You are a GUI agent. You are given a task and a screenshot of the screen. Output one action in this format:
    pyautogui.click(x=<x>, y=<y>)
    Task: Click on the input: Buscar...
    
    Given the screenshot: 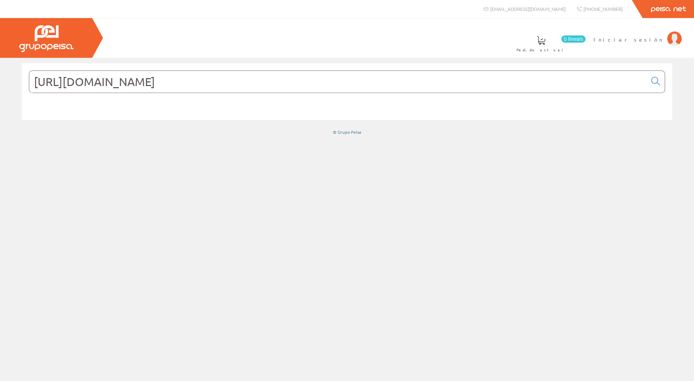 What is the action you would take?
    pyautogui.click(x=338, y=82)
    